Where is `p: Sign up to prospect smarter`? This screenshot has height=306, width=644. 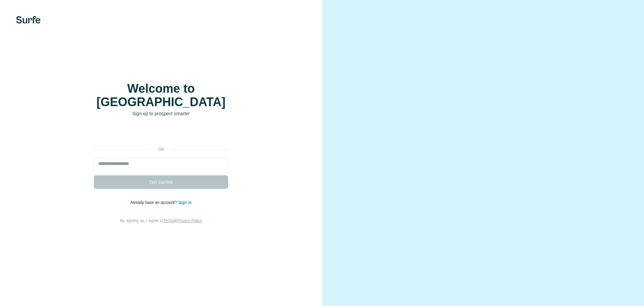 p: Sign up to prospect smarter is located at coordinates (161, 113).